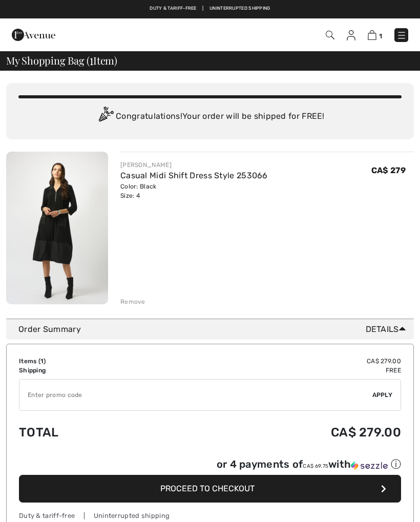 The height and width of the screenshot is (522, 420). What do you see at coordinates (194, 191) in the screenshot?
I see `div: Color: Black Size: 4` at bounding box center [194, 191].